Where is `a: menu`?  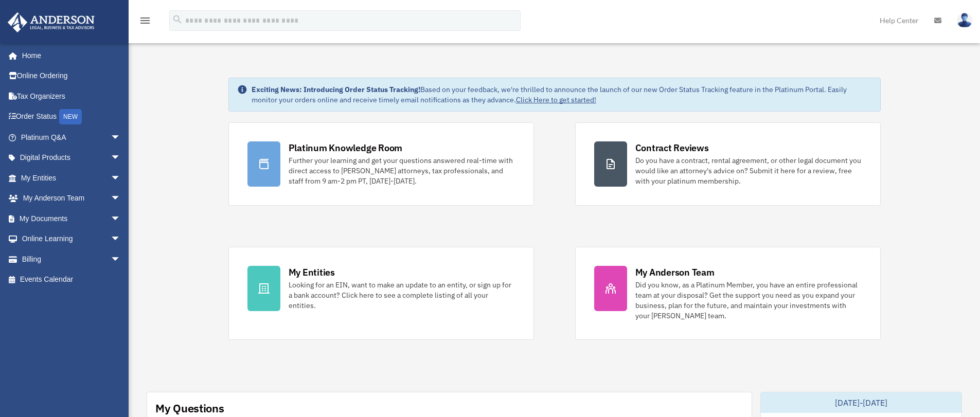
a: menu is located at coordinates (145, 22).